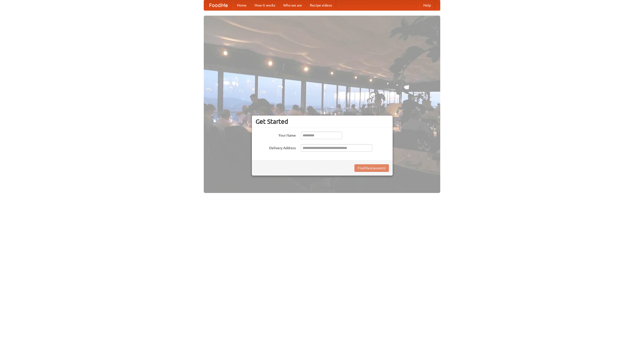 The height and width of the screenshot is (356, 644). Describe the element at coordinates (265, 5) in the screenshot. I see `a: How it works` at that location.